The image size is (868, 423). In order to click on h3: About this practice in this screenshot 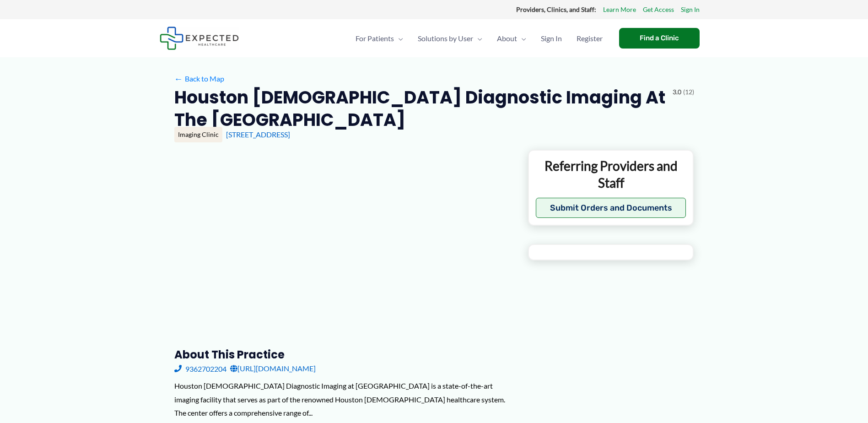, I will do `click(344, 355)`.